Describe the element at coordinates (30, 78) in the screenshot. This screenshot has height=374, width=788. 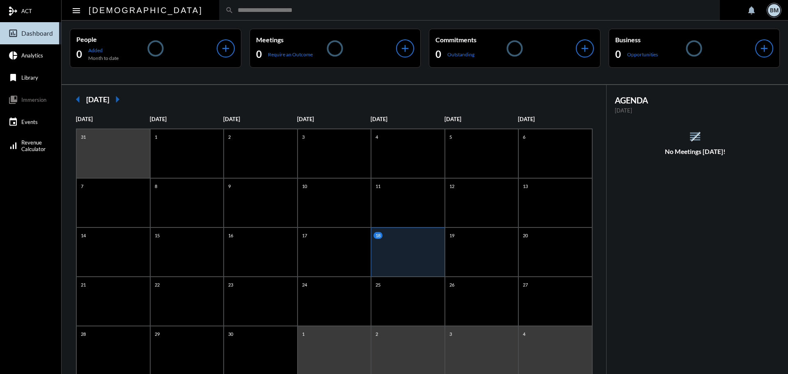
I see `span: Library` at that location.